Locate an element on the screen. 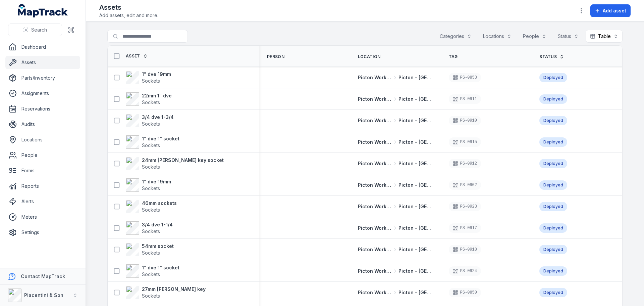 Image resolution: width=644 pixels, height=306 pixels. a: 3/4 dve 1-3/4Sockets is located at coordinates (150, 120).